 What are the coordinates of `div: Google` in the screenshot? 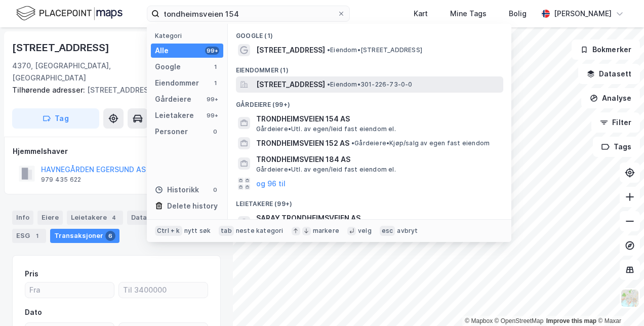 It's located at (168, 67).